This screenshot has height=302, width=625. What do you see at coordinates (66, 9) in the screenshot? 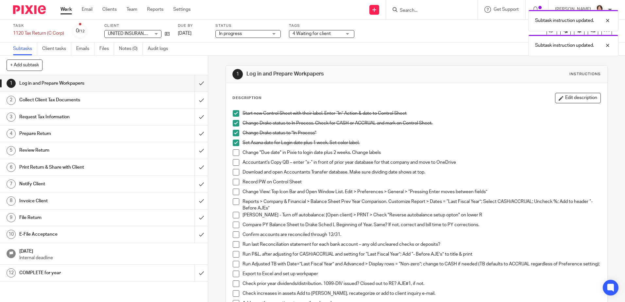
I see `a: Work` at bounding box center [66, 9].